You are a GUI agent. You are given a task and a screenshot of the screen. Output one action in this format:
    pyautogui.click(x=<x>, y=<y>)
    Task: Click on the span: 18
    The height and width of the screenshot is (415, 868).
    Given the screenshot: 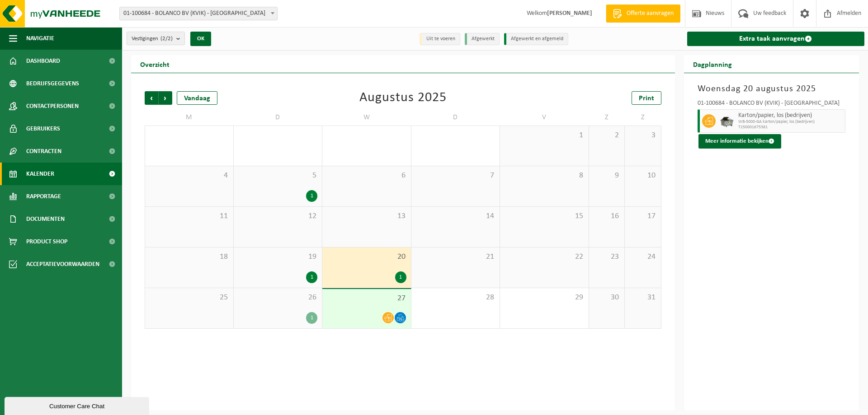 What is the action you would take?
    pyautogui.click(x=189, y=257)
    